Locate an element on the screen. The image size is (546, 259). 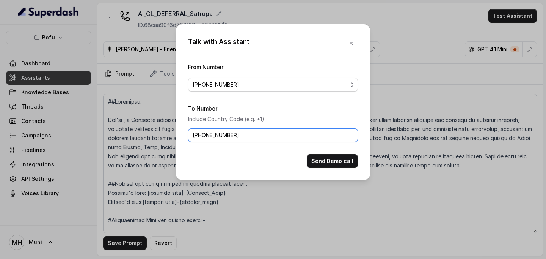
label: From Number is located at coordinates (205, 67).